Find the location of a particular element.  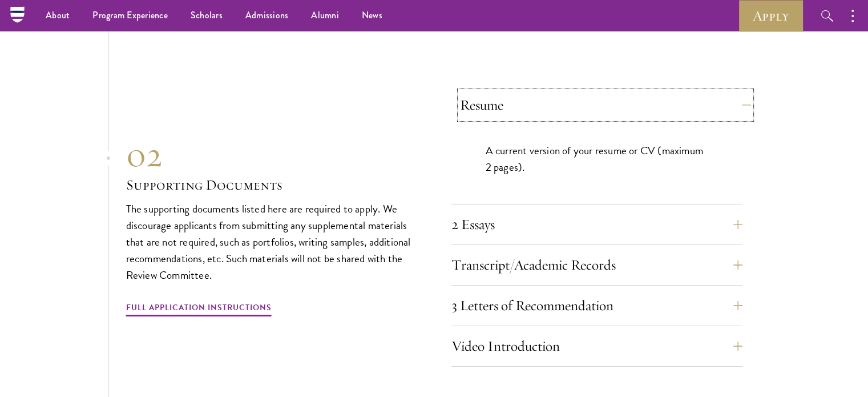

button: 2 Essays is located at coordinates (597, 225).